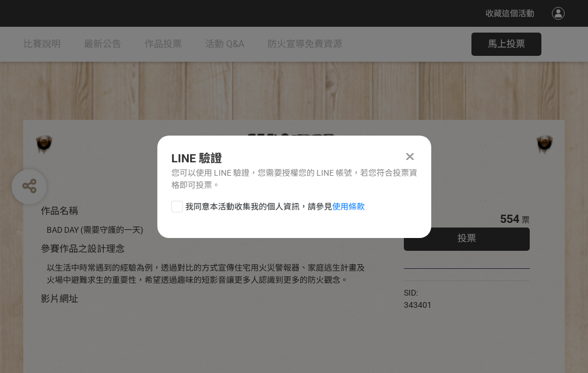  What do you see at coordinates (59, 299) in the screenshot?
I see `span: 影片網址` at bounding box center [59, 299].